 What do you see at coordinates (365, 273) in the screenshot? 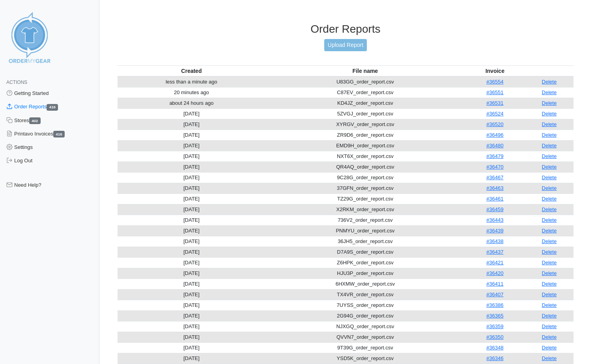
I see `td: HJU3P_order_report.csv` at bounding box center [365, 273].